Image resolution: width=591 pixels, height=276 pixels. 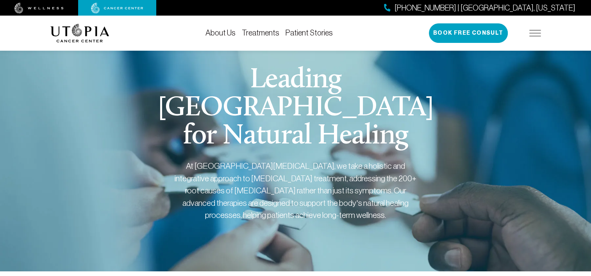 I want to click on a: About Us, so click(x=220, y=33).